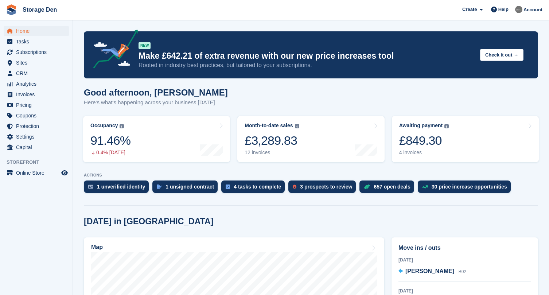 Image resolution: width=549 pixels, height=295 pixels. Describe the element at coordinates (424, 152) in the screenshot. I see `div: 4 invoices` at that location.